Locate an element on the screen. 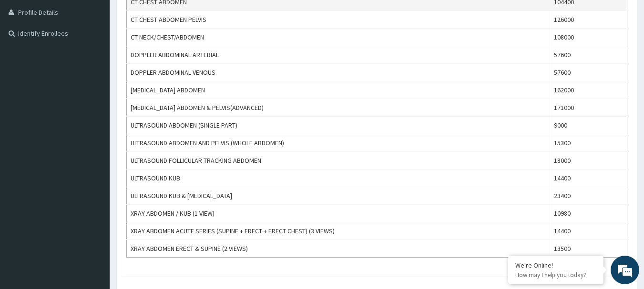 Image resolution: width=644 pixels, height=289 pixels. td: XRAY ABDOMEN ACUTE SERIES (SUPINE + ERECT + ERECT CHEST) (3 VIEWS) is located at coordinates (338, 231).